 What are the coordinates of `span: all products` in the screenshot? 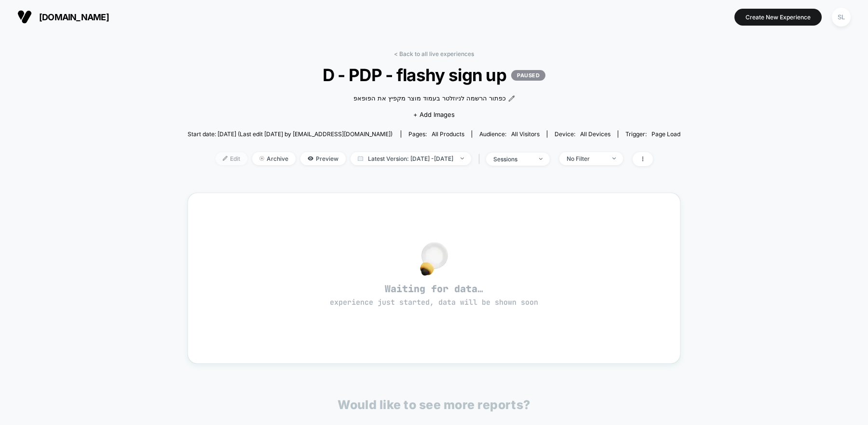 It's located at (448, 134).